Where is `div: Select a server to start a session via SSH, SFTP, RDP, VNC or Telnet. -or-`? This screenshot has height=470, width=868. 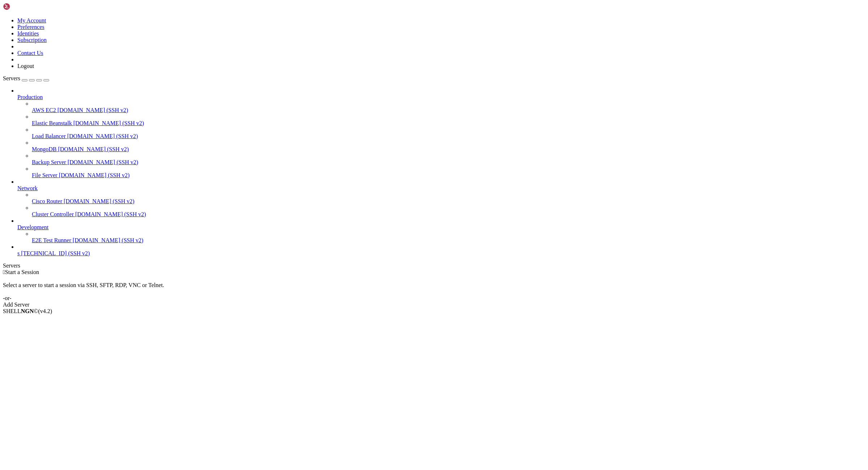
div: Select a server to start a session via SSH, SFTP, RDP, VNC or Telnet. -or- is located at coordinates (434, 288).